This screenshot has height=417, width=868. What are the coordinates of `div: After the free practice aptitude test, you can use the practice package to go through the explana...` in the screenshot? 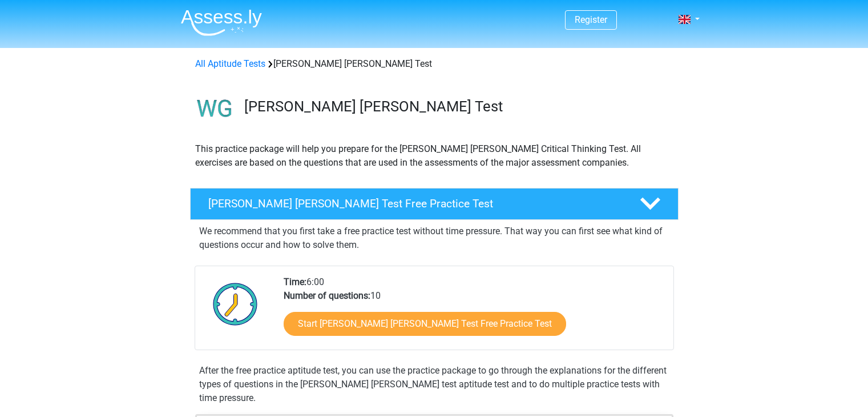 It's located at (434, 384).